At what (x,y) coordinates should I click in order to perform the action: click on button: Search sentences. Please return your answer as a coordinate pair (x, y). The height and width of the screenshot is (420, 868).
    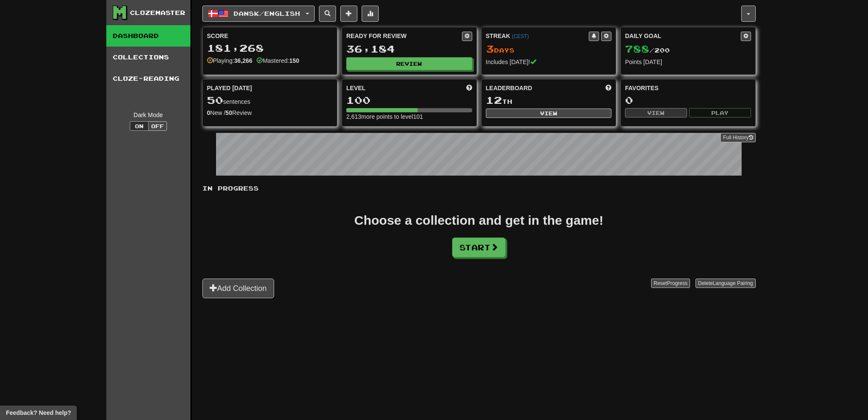
    Looking at the image, I should click on (328, 14).